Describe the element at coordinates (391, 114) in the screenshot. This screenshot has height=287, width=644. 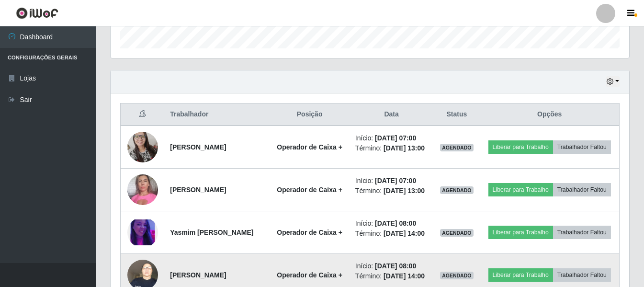
I see `th: Data` at that location.